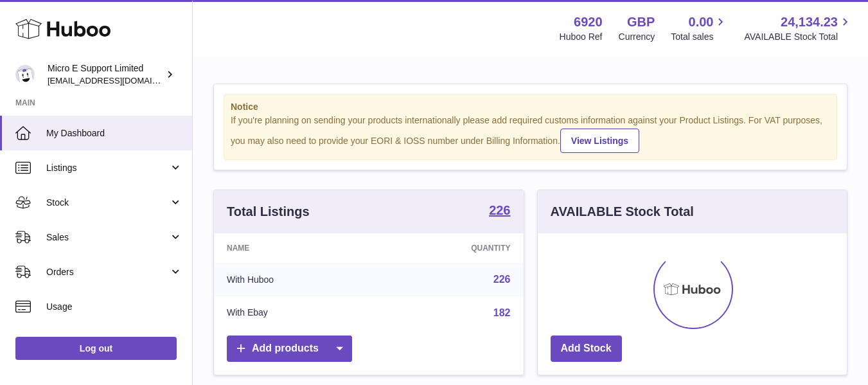 This screenshot has height=385, width=868. Describe the element at coordinates (105, 75) in the screenshot. I see `div: Micro E Support Limited` at that location.